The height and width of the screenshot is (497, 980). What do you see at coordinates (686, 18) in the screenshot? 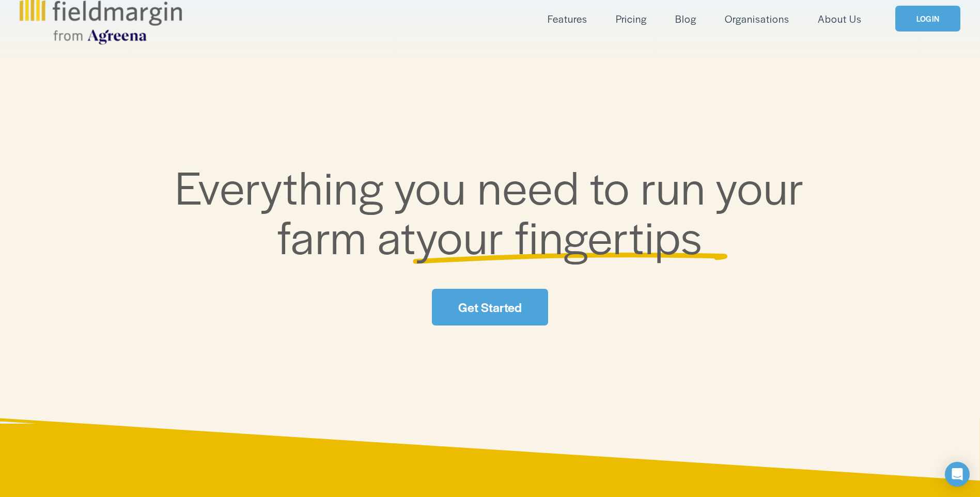
I see `a: Blog` at bounding box center [686, 18].